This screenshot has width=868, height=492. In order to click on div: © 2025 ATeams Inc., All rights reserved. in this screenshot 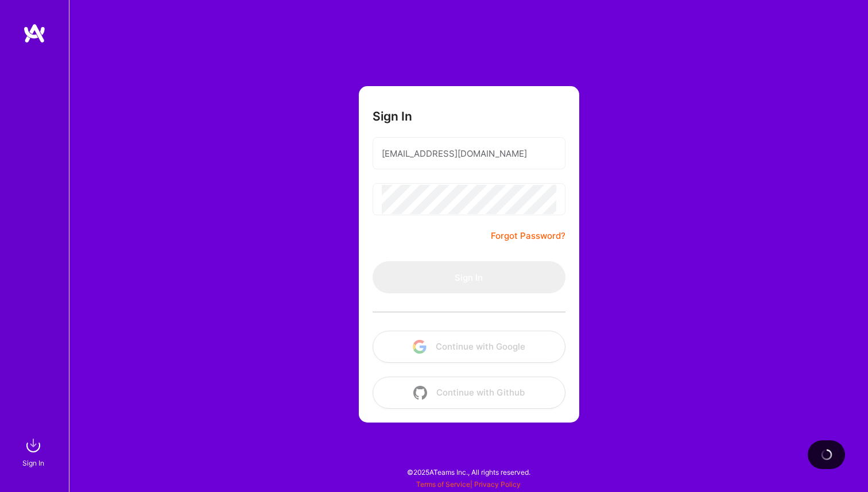, I will do `click(469, 472)`.